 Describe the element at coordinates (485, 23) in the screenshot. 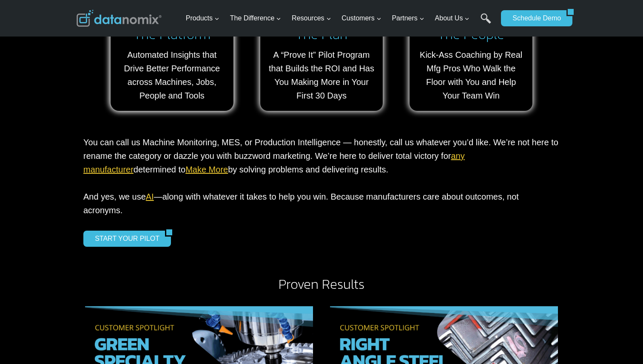

I see `a: Search` at that location.